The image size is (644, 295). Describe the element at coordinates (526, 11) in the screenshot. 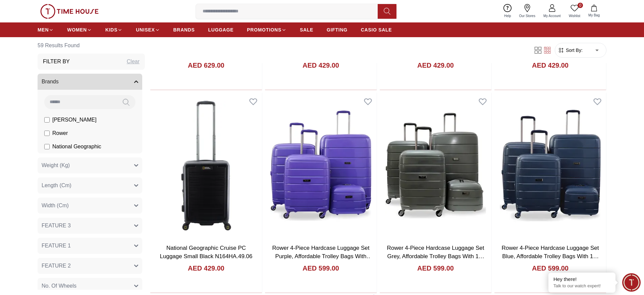

I see `a: Our Stores` at that location.